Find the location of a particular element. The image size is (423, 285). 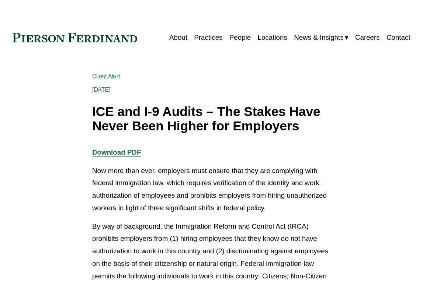

a: Practices is located at coordinates (208, 38).